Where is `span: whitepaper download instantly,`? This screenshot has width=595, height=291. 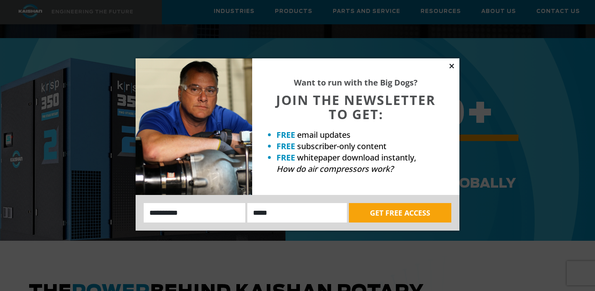 span: whitepaper download instantly, is located at coordinates (357, 157).